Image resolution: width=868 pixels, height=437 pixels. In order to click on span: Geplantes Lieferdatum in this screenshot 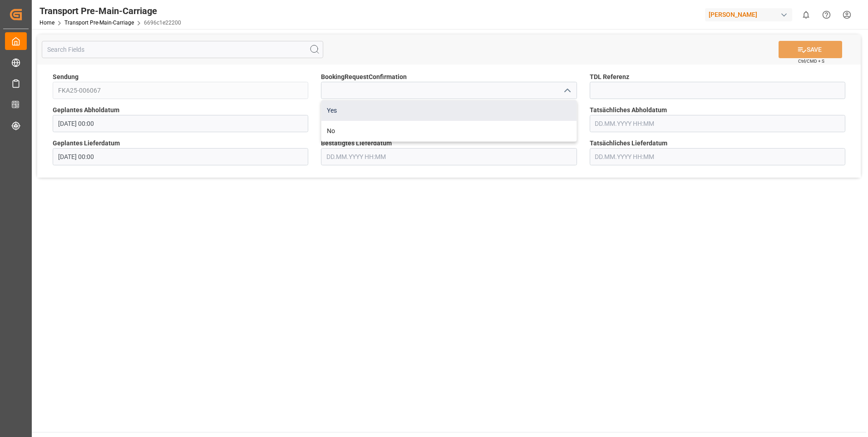, I will do `click(86, 143)`.